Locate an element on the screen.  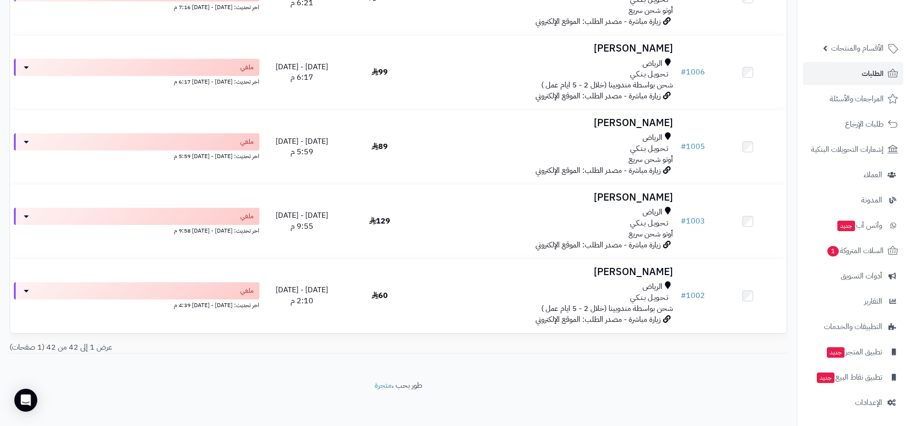
span: المدونة is located at coordinates (872, 200).